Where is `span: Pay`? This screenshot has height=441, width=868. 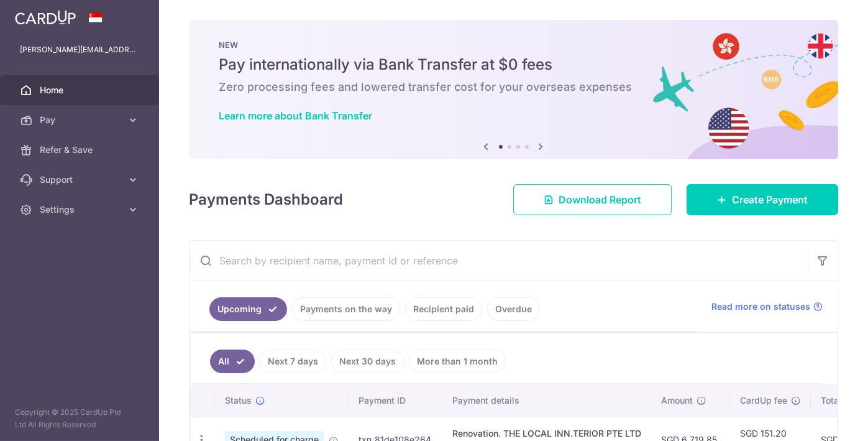 span: Pay is located at coordinates (81, 120).